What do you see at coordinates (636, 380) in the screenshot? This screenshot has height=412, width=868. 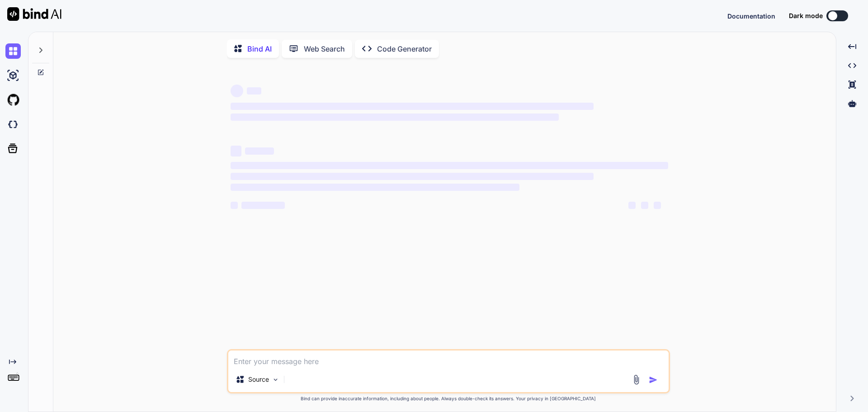 I see `img: attachment` at bounding box center [636, 380].